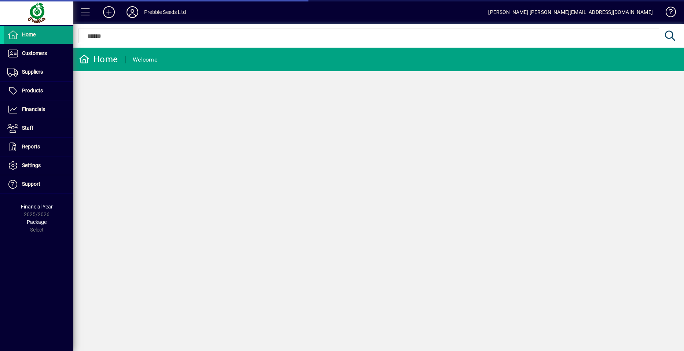 The width and height of the screenshot is (684, 351). I want to click on span: Support, so click(31, 184).